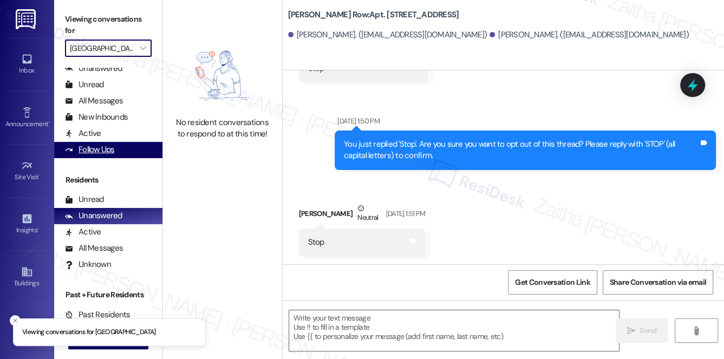 This screenshot has height=359, width=724. What do you see at coordinates (27, 277) in the screenshot?
I see `a: Buildings` at bounding box center [27, 277].